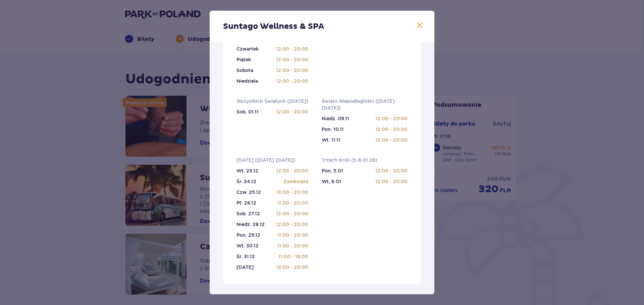 This screenshot has height=305, width=644. Describe the element at coordinates (246, 256) in the screenshot. I see `p: Śr. 31.12` at that location.